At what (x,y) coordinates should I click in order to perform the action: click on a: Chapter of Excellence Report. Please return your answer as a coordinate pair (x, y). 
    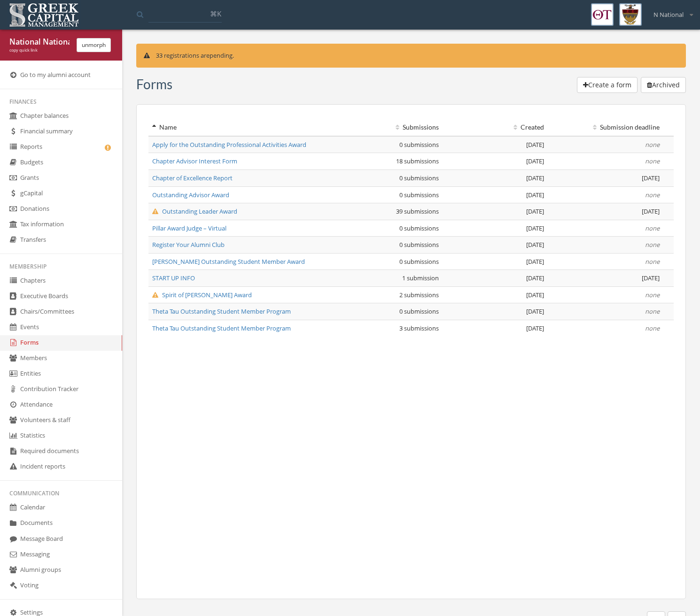
    Looking at the image, I should click on (192, 178).